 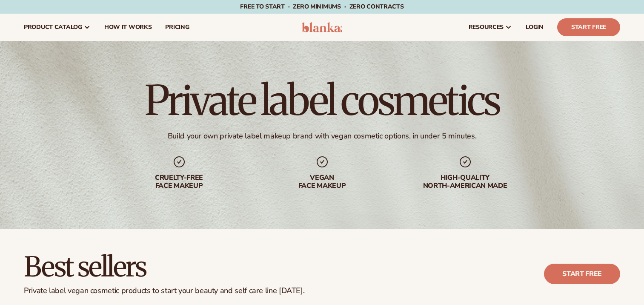 I want to click on h2: Best sellers, so click(x=164, y=267).